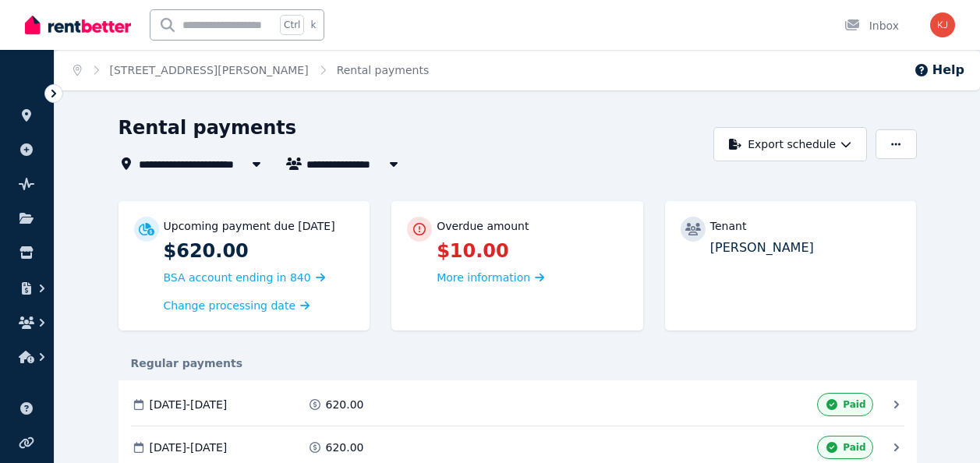 This screenshot has height=463, width=980. I want to click on img: Karen Jimenez, so click(943, 25).